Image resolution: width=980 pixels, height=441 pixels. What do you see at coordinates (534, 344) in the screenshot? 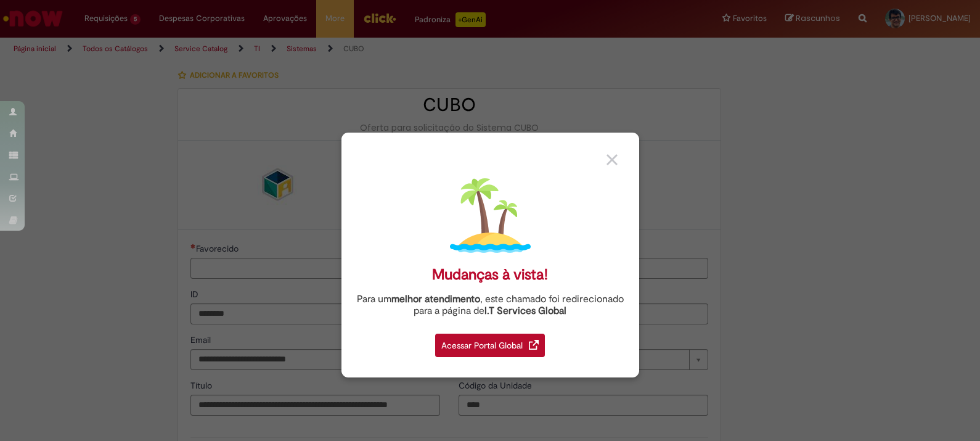
I see `img: redirect_link.png` at bounding box center [534, 344].